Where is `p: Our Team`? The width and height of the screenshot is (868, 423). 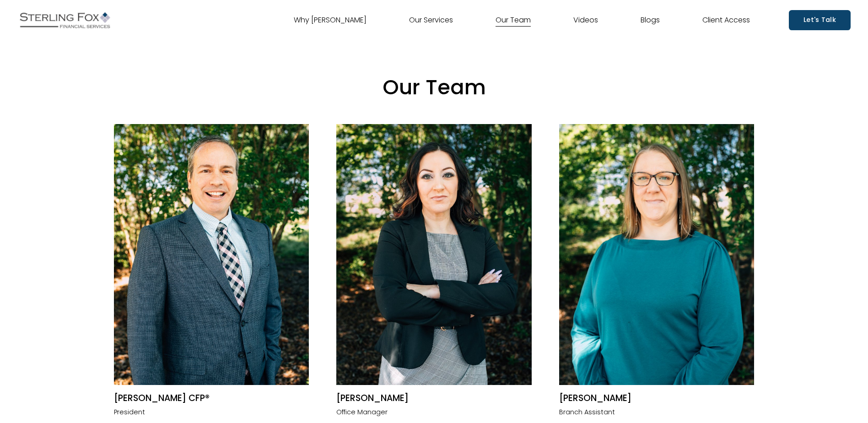
p: Our Team is located at coordinates (434, 87).